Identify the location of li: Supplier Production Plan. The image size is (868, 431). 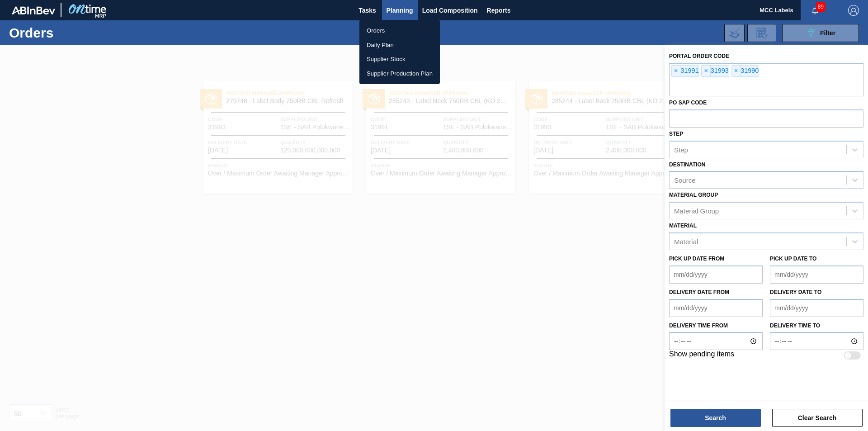
(400, 74).